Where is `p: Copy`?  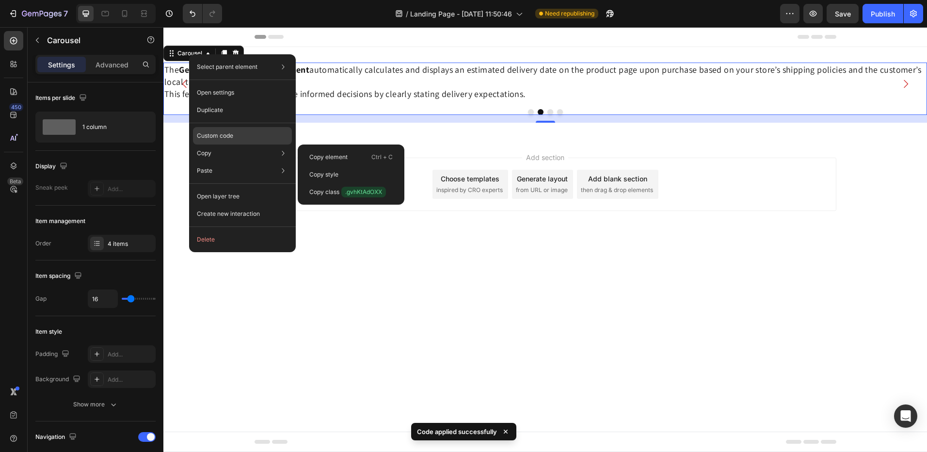
p: Copy is located at coordinates (204, 153).